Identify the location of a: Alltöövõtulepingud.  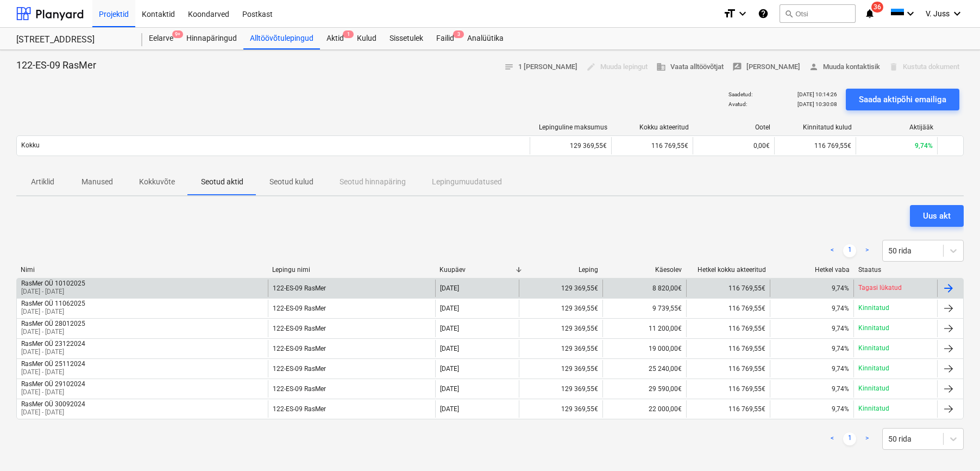
(281, 39).